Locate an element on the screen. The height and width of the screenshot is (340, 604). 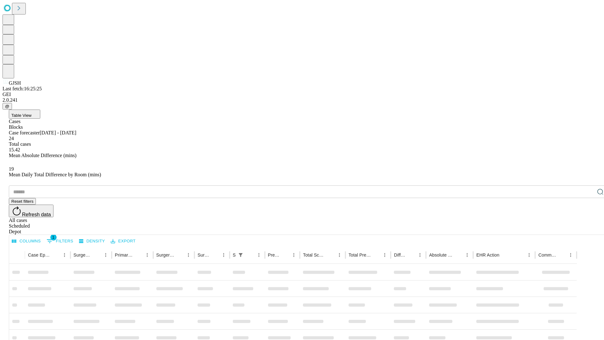
div: Predicted In Room Duration is located at coordinates (274, 255).